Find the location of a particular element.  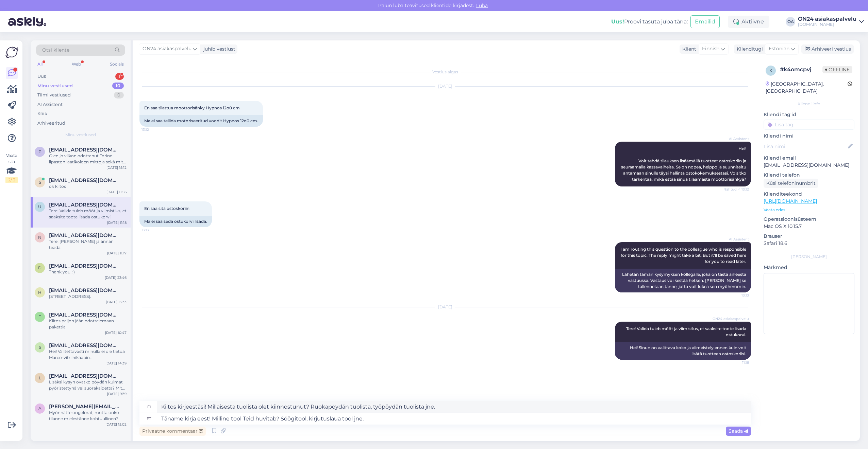

div: All is located at coordinates (40, 64).